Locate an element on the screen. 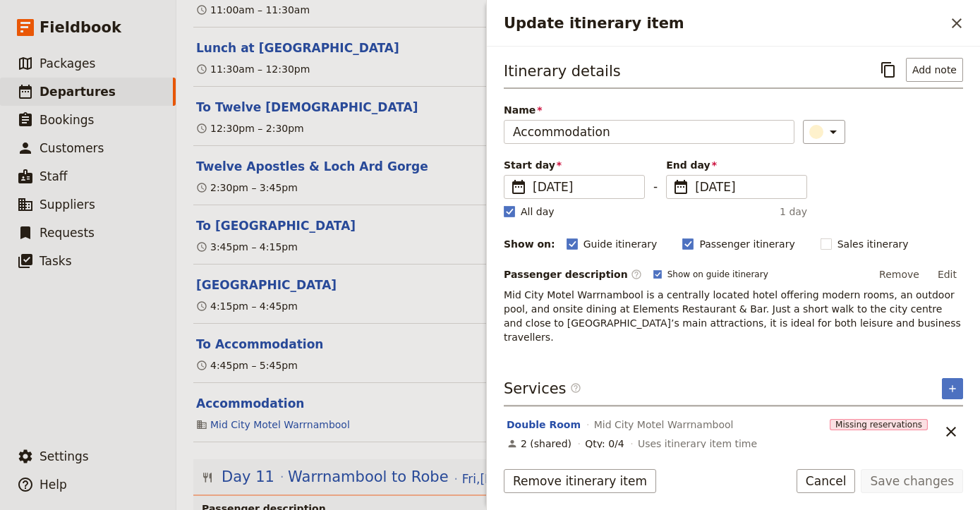 This screenshot has height=510, width=980. div: 4:45pm – 5:45pm is located at coordinates (246, 365).